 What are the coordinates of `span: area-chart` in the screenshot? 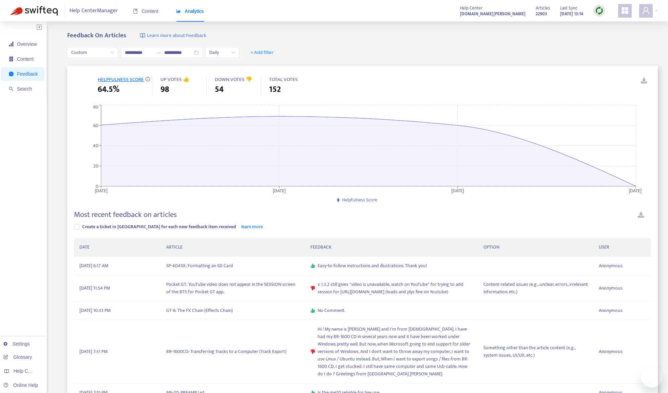 It's located at (178, 11).